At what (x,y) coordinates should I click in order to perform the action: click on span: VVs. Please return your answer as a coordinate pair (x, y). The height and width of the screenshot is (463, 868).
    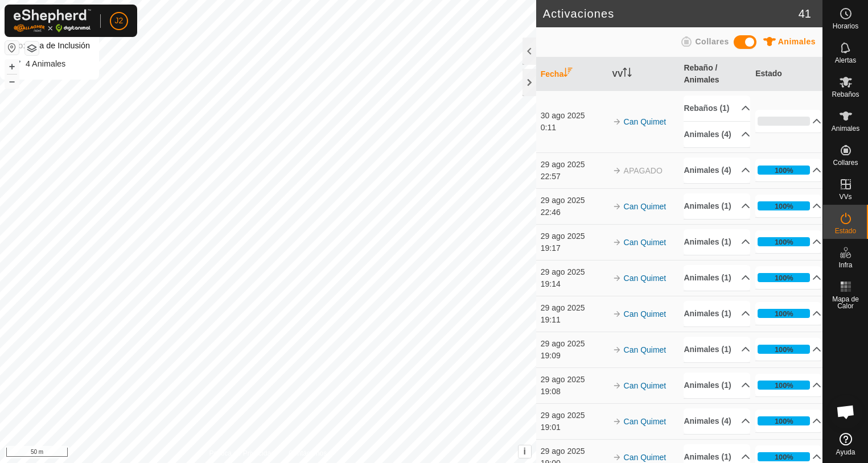
    Looking at the image, I should click on (846, 197).